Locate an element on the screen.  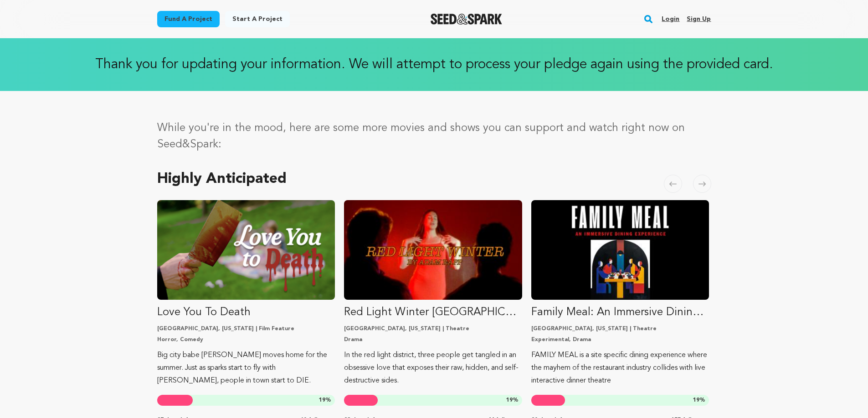
p: Experimental, Drama is located at coordinates (620, 340).